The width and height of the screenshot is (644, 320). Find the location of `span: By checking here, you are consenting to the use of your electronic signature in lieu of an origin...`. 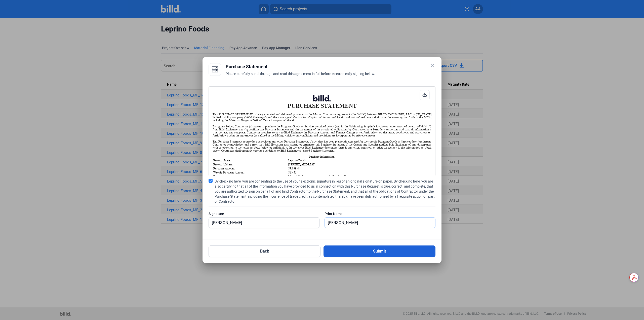

span: By checking here, you are consenting to the use of your electronic signature in lieu of an origin... is located at coordinates (325, 191).